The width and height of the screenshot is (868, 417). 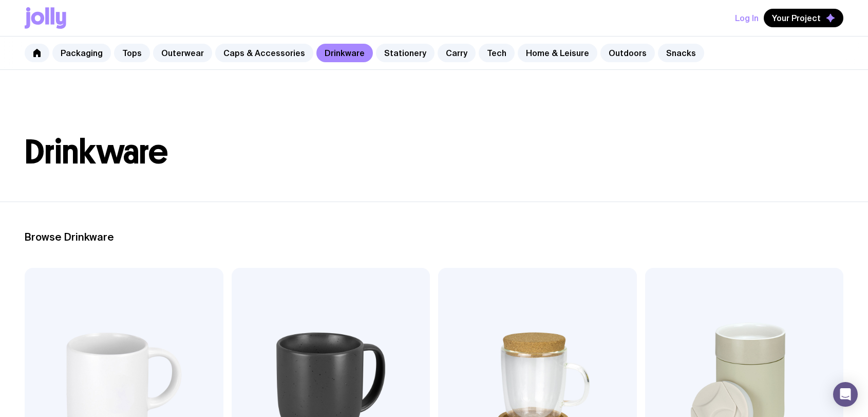 What do you see at coordinates (557, 53) in the screenshot?
I see `a: Home & Leisure` at bounding box center [557, 53].